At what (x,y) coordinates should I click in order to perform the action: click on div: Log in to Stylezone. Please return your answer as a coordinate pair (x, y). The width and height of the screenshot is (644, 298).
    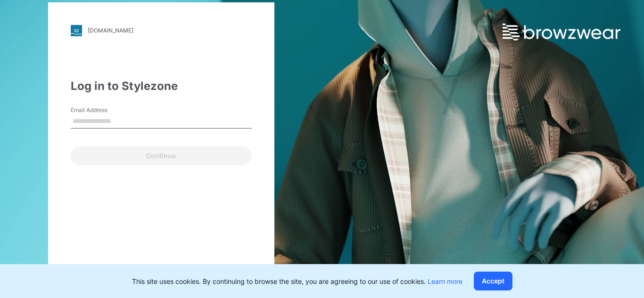
    Looking at the image, I should click on (161, 86).